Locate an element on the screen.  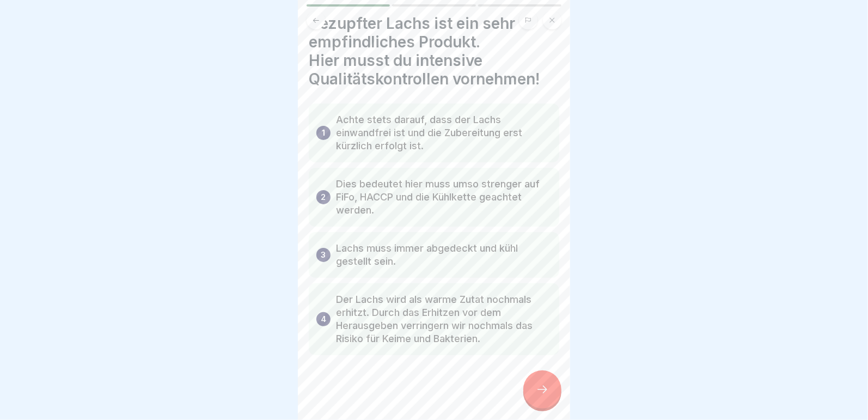
p: Dies bedeutet hier muss umso strenger auf FiFo, HACCP und die Kühlkette geachtet werden. is located at coordinates (444, 197).